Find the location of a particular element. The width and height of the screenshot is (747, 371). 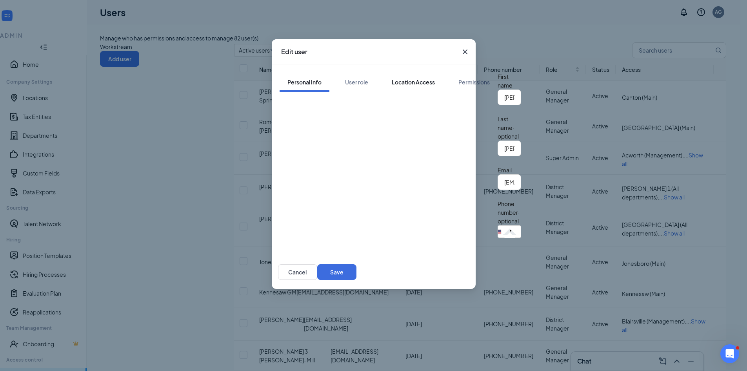

div: Location Access is located at coordinates (413, 82).